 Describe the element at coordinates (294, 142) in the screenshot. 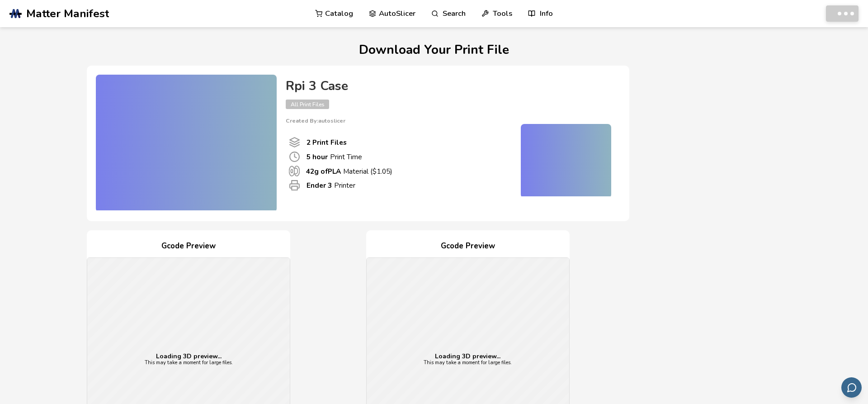

I see `span: Number Of Print files` at that location.